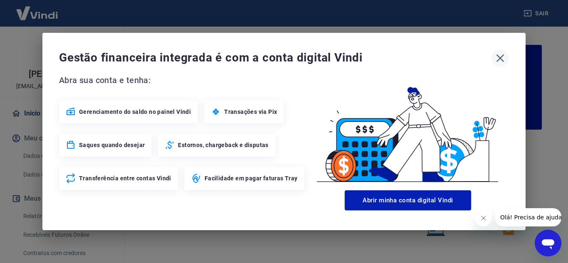  What do you see at coordinates (251, 178) in the screenshot?
I see `span: Facilidade em pagar faturas Tray` at bounding box center [251, 178].